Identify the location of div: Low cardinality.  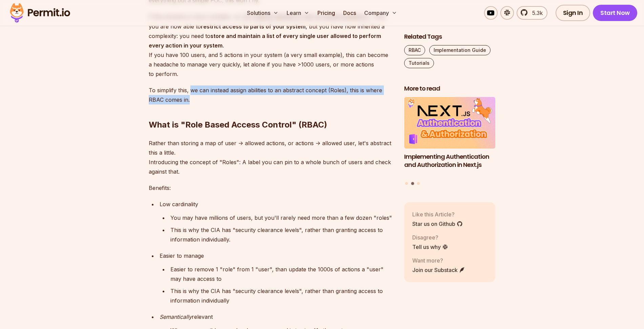
(276, 204).